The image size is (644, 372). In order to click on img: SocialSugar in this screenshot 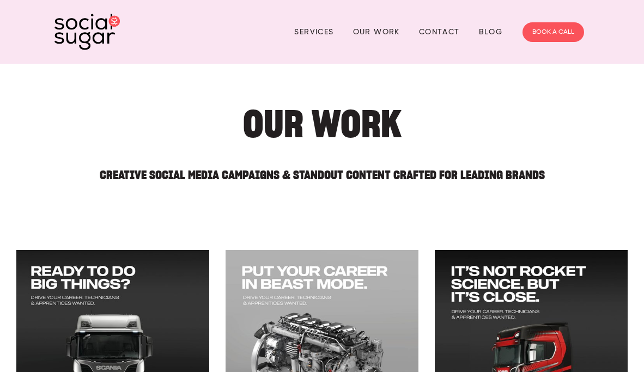, I will do `click(87, 32)`.